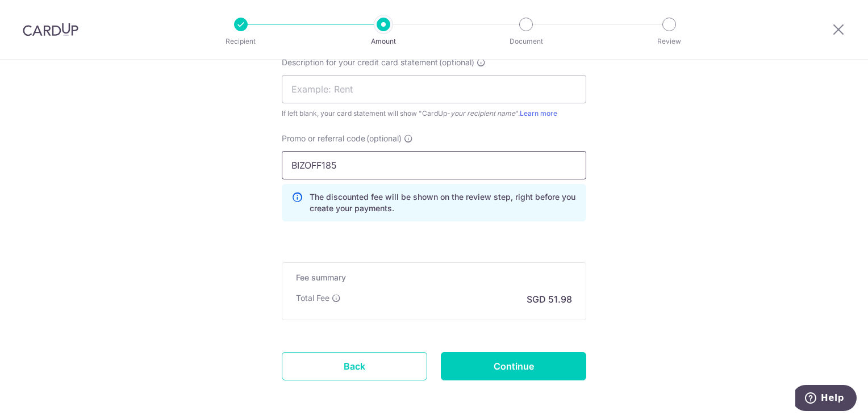 The height and width of the screenshot is (419, 868). What do you see at coordinates (550, 299) in the screenshot?
I see `p: SGD 51.98` at bounding box center [550, 299].